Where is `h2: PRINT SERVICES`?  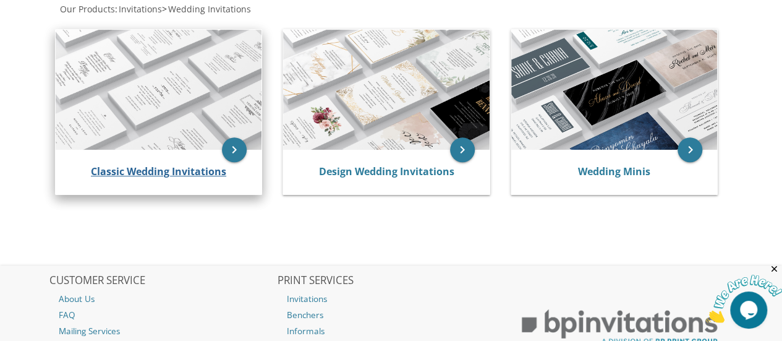
h2: PRINT SERVICES is located at coordinates (391, 281).